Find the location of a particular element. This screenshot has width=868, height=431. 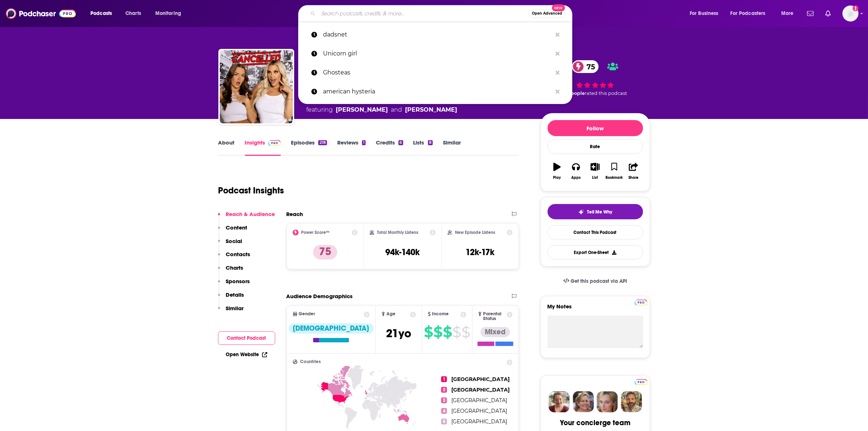

a: Contact This Podcast is located at coordinates (595, 232).